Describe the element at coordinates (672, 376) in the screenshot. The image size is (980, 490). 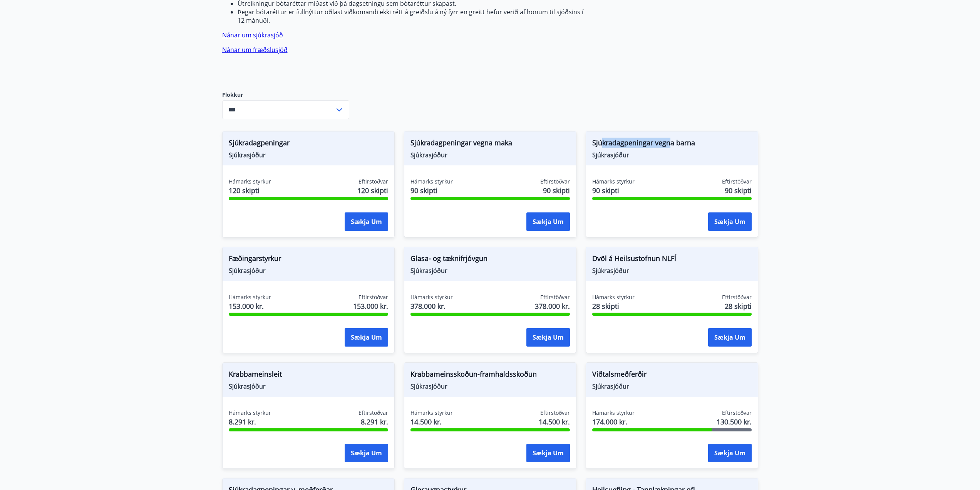
I see `span: Viðtalsmeðferðir` at that location.